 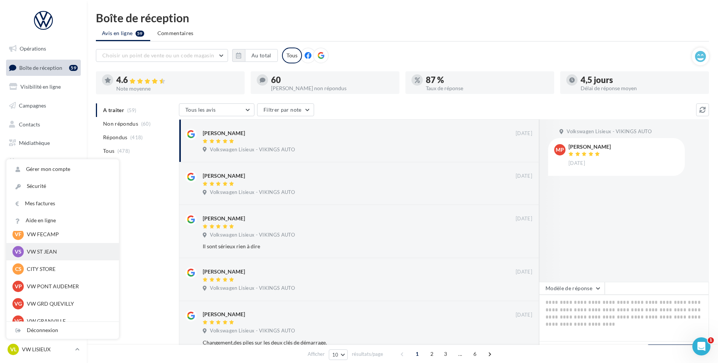 I want to click on span: Commentaires, so click(x=175, y=33).